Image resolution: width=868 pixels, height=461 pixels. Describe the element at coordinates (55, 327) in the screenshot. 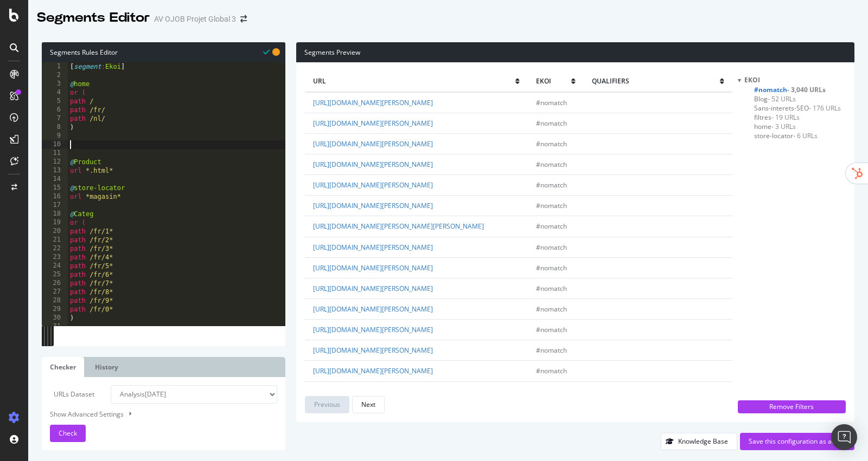

I see `div: 31` at that location.